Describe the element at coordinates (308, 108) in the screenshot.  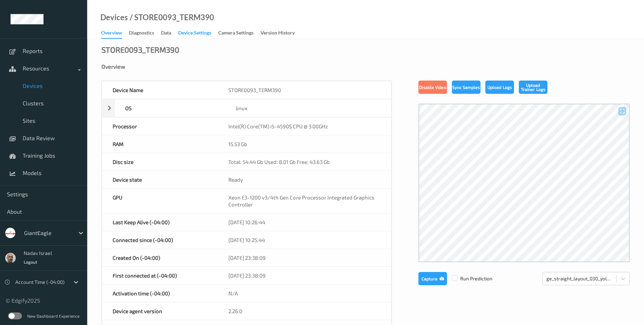
I see `div: linux` at that location.